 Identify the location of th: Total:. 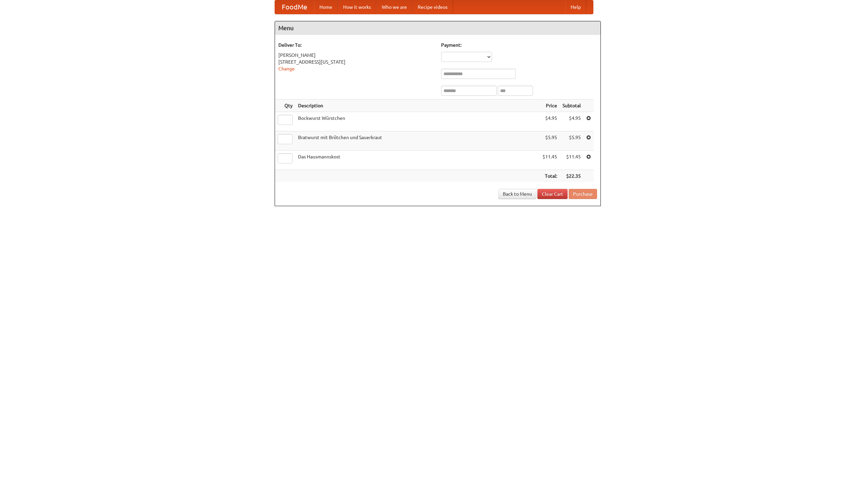
(550, 176).